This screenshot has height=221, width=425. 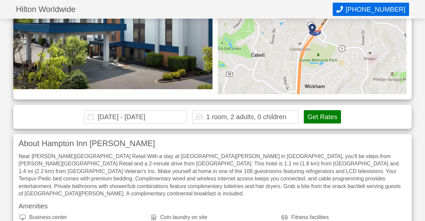 I want to click on div: Business center, so click(x=81, y=217).